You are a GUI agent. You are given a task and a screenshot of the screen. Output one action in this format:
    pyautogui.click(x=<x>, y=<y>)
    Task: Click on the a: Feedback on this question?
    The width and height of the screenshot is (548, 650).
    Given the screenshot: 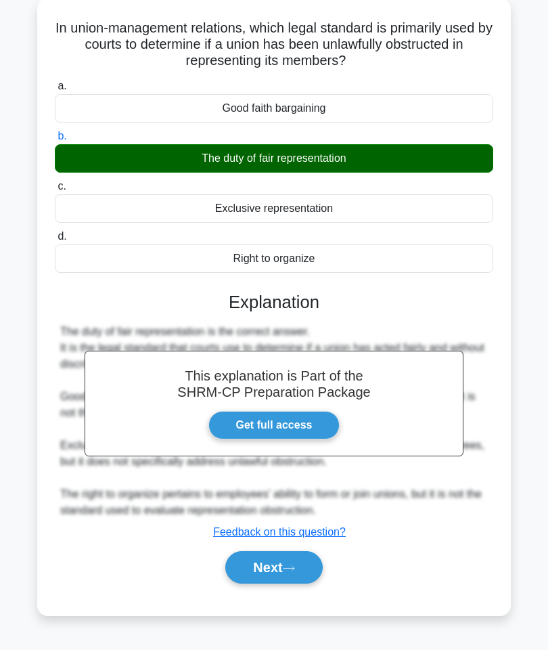 What is the action you would take?
    pyautogui.click(x=280, y=531)
    